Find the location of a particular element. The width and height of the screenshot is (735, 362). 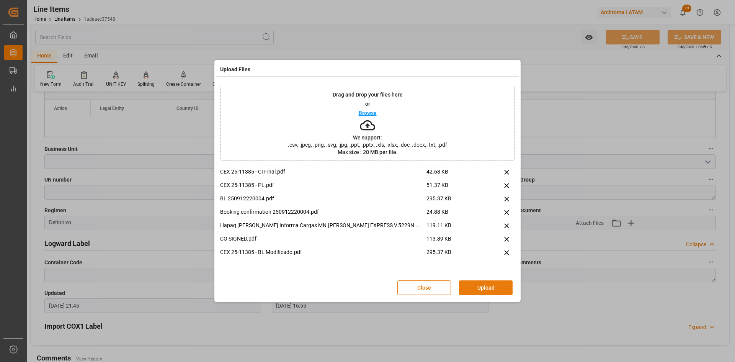

div: Drag and Drop your files hereorBrowseWe support:.csv, .jpeg, .png, .svg, .jpg, .ppt, .pptx, .xls,... is located at coordinates (367, 123).